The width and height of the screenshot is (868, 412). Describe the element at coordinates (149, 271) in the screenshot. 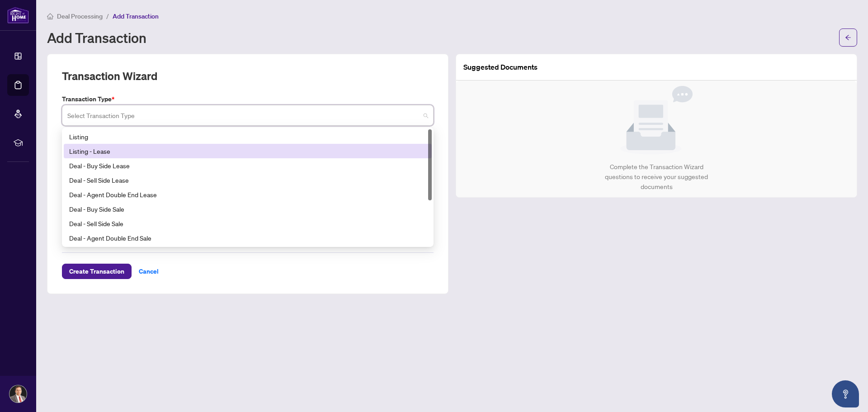

I see `button: Cancel` at that location.